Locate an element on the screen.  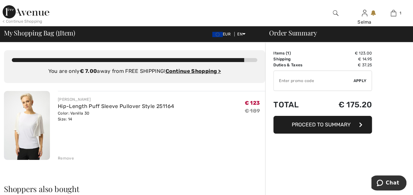
td: € 37.25 is located at coordinates (345, 65).